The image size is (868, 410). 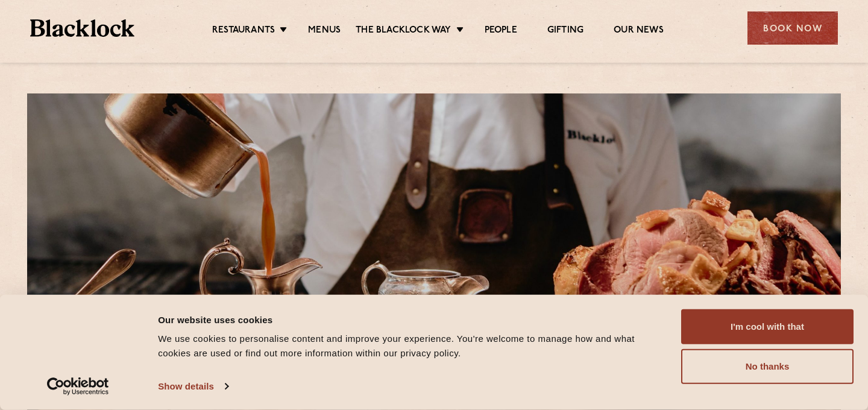 I want to click on a: People, so click(x=501, y=31).